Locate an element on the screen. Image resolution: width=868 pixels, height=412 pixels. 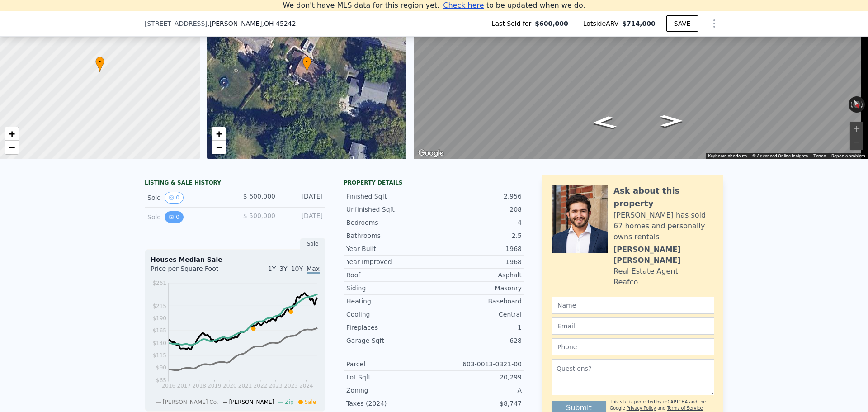
div: Baseboard is located at coordinates (478, 301).